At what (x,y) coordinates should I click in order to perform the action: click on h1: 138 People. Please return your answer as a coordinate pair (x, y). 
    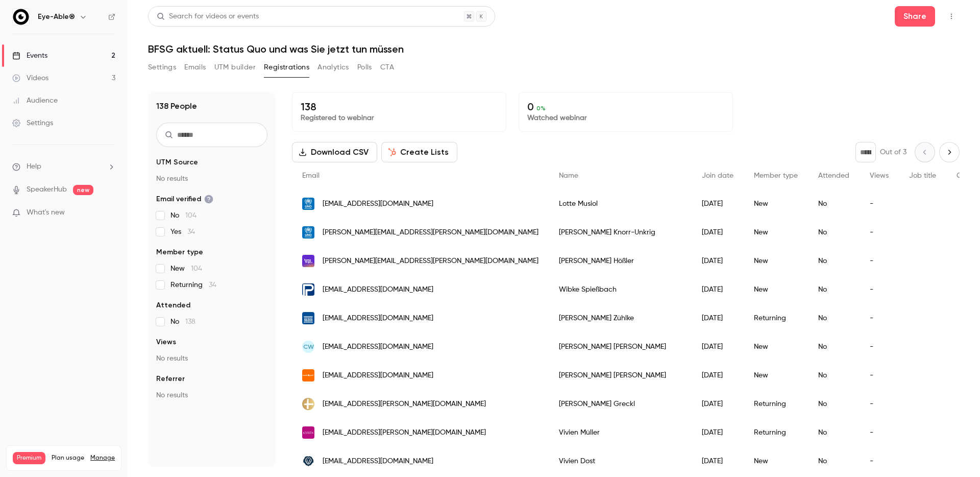
    Looking at the image, I should click on (177, 107).